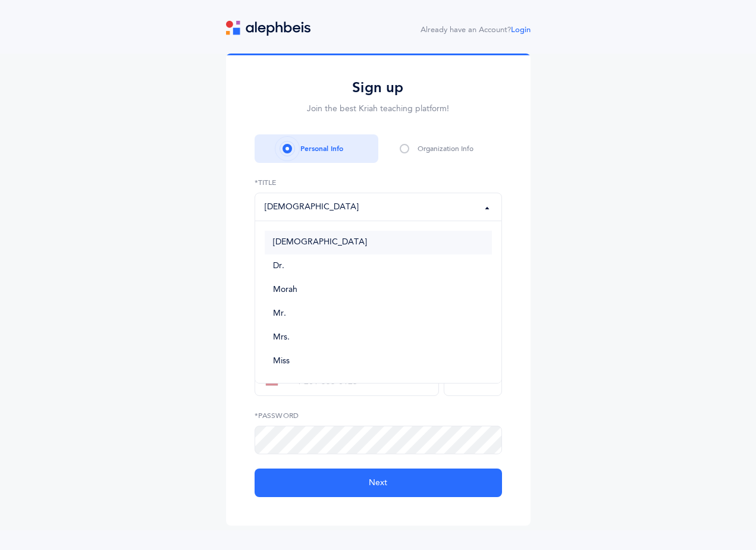 Image resolution: width=756 pixels, height=550 pixels. What do you see at coordinates (279, 314) in the screenshot?
I see `span: Mr.` at bounding box center [279, 314].